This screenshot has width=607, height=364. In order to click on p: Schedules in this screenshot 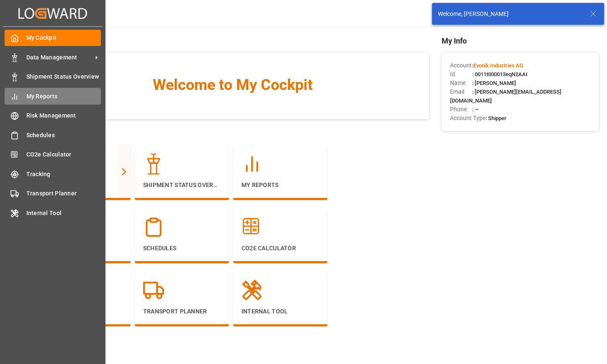, I will do `click(182, 248)`.